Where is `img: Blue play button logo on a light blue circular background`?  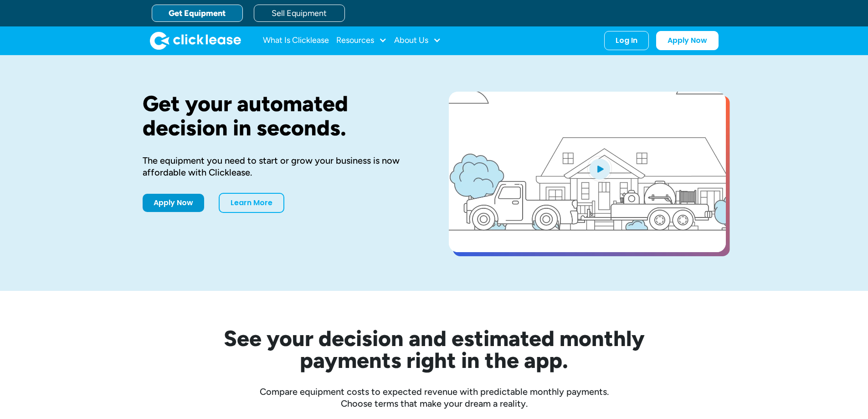 img: Blue play button logo on a light blue circular background is located at coordinates (599, 169).